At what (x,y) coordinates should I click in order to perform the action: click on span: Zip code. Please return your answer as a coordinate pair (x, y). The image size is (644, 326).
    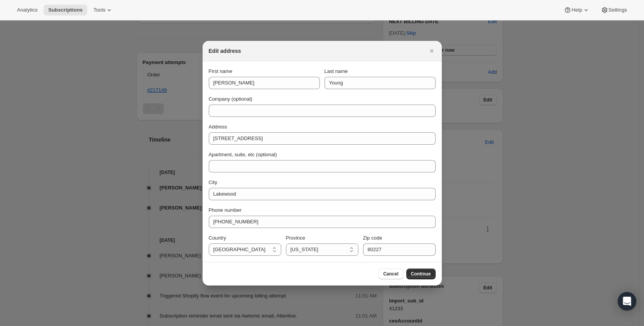
    Looking at the image, I should click on (372, 238).